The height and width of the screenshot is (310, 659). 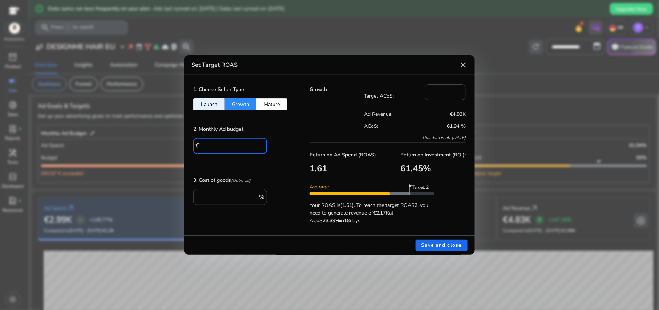 I want to click on h4: Set Target ROAS, so click(x=214, y=65).